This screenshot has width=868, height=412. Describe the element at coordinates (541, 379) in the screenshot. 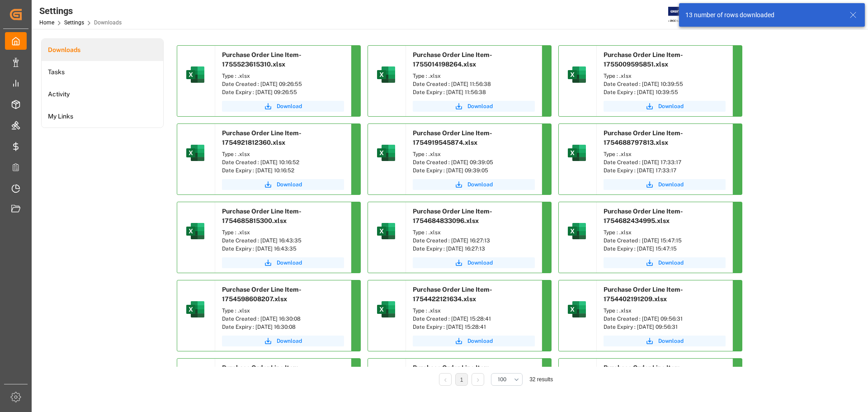

I see `span: 32 results` at that location.